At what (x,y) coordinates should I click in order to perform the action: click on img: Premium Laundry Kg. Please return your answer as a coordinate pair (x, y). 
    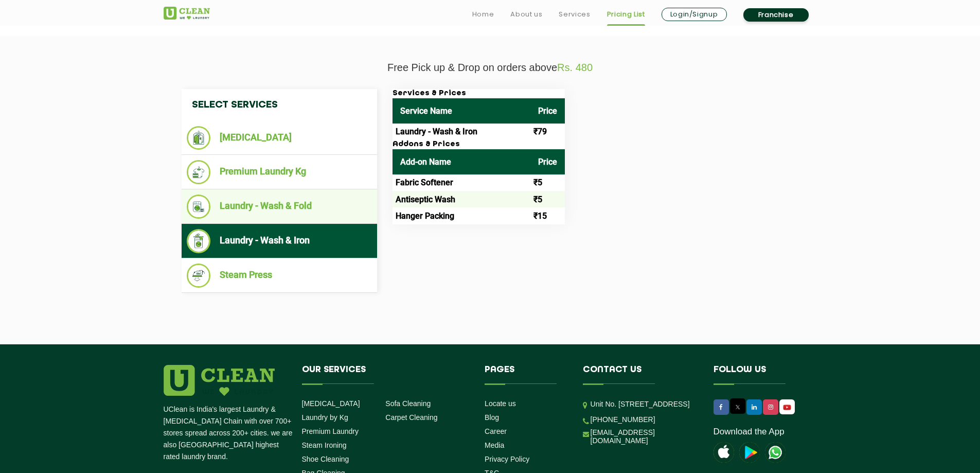
    Looking at the image, I should click on (198, 172).